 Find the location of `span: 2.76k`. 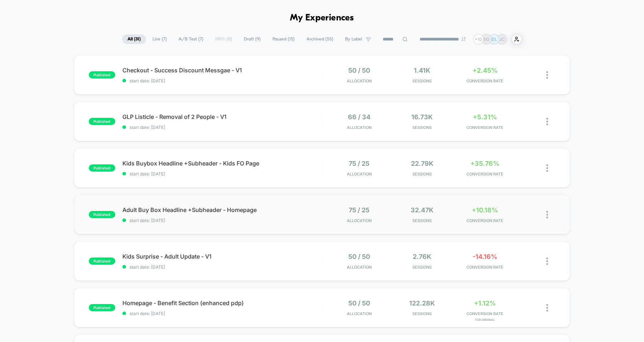

span: 2.76k is located at coordinates (422, 256).